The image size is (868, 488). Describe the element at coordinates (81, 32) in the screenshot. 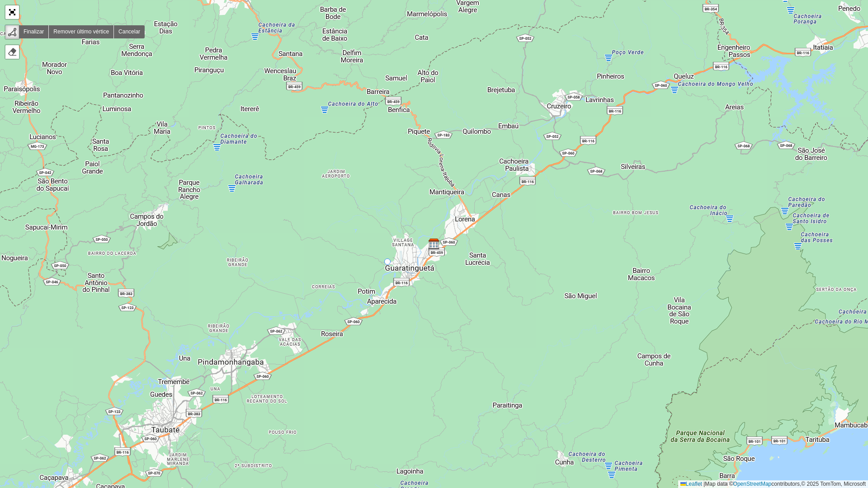

I see `a: Remover último vértice` at that location.